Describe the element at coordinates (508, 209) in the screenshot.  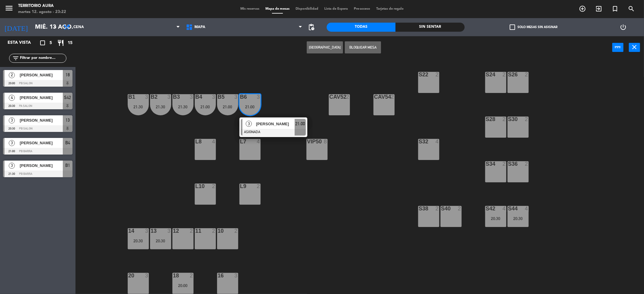
I see `div: s44` at that location.